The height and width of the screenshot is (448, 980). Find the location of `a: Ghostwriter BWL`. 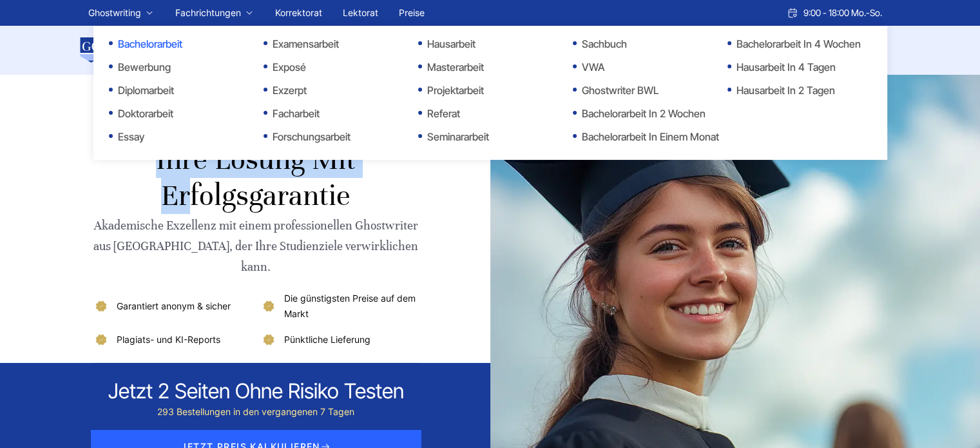

a: Ghostwriter BWL is located at coordinates (637, 91).